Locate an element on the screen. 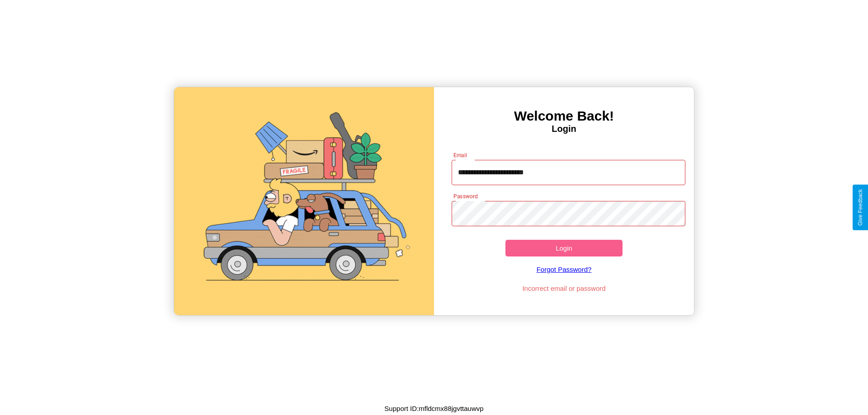 The height and width of the screenshot is (415, 868). h4: Login is located at coordinates (563, 129).